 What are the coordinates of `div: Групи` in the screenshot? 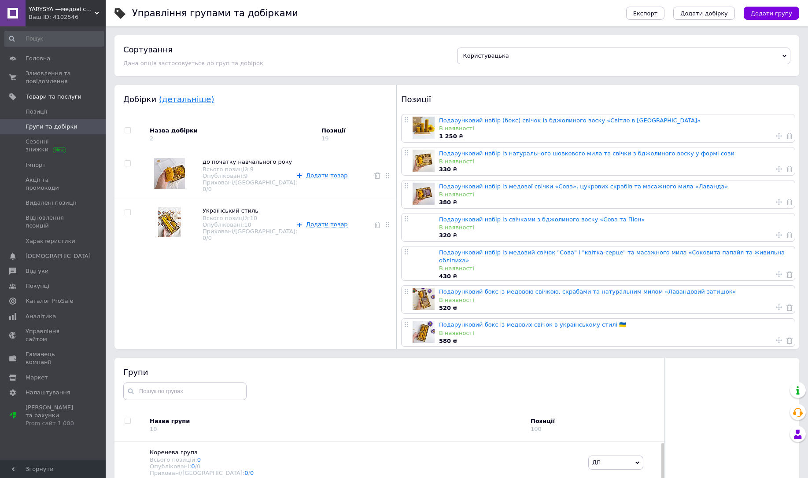 It's located at (390, 372).